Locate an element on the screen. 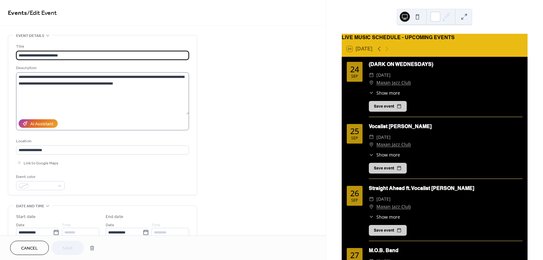 The height and width of the screenshot is (260, 543). span: Link to Google Maps is located at coordinates (41, 163).